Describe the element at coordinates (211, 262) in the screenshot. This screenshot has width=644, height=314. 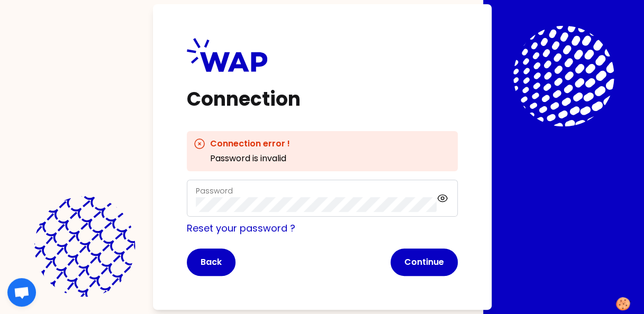
I see `button: Back` at that location.